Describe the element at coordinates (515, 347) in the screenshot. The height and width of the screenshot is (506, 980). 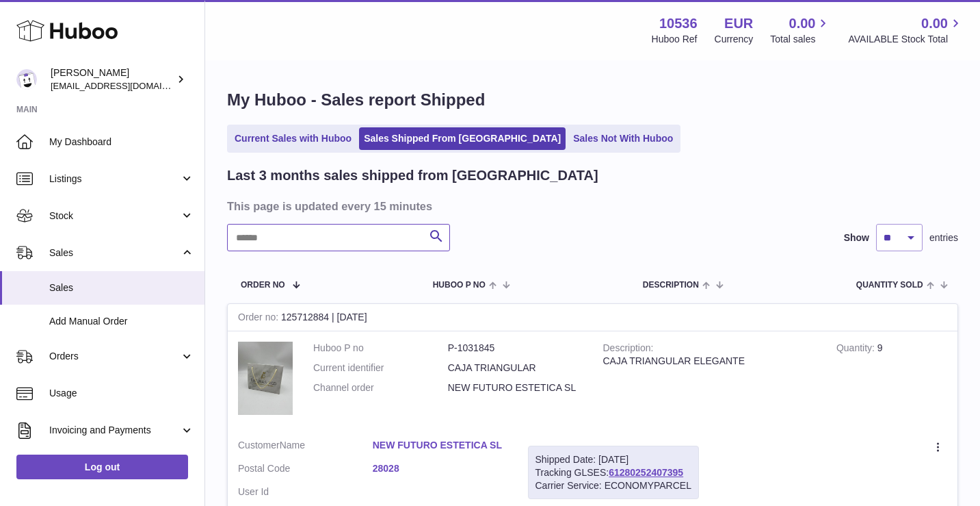
I see `dd: P-1031845` at that location.